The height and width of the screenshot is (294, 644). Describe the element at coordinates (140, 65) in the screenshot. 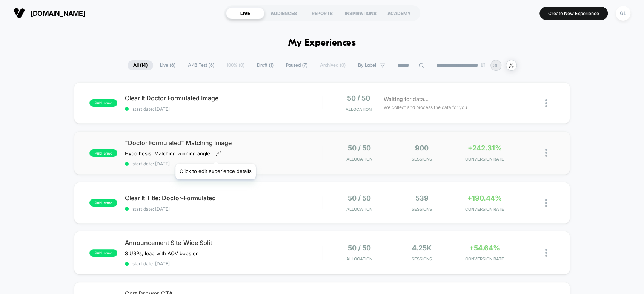

I see `span: All ( 14 )` at that location.